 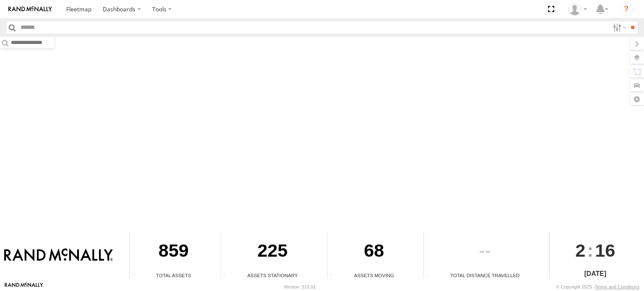 What do you see at coordinates (485, 275) in the screenshot?
I see `div: Total Distance Travelled` at bounding box center [485, 275].